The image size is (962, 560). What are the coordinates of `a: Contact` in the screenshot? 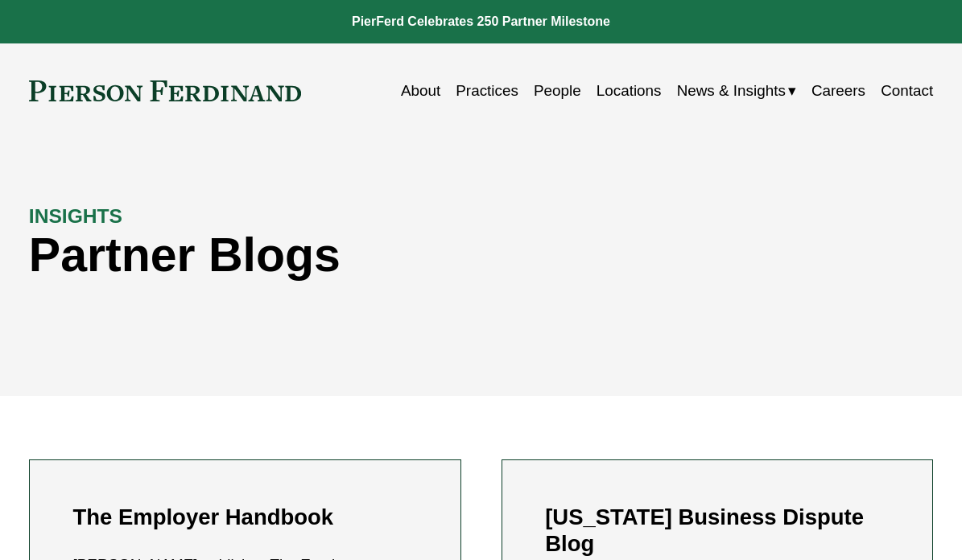 It's located at (907, 91).